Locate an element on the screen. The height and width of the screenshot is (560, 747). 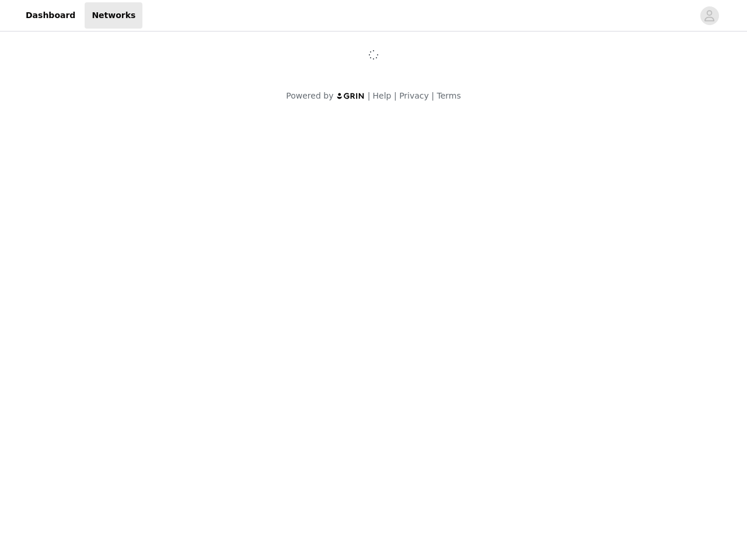
a: Networks is located at coordinates (113, 16).